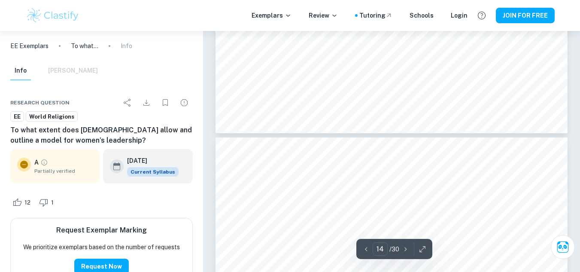 This screenshot has height=272, width=580. I want to click on div: Bookmark, so click(165, 103).